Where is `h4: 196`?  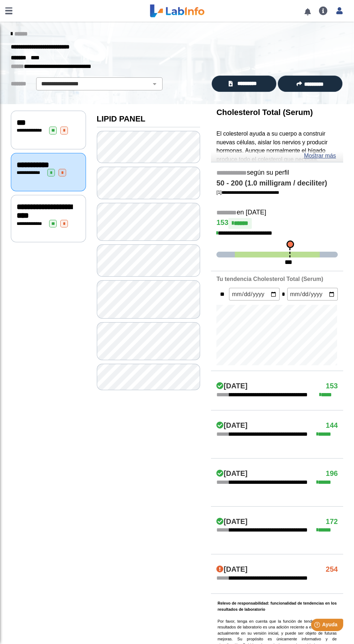
h4: 196 is located at coordinates (331, 474).